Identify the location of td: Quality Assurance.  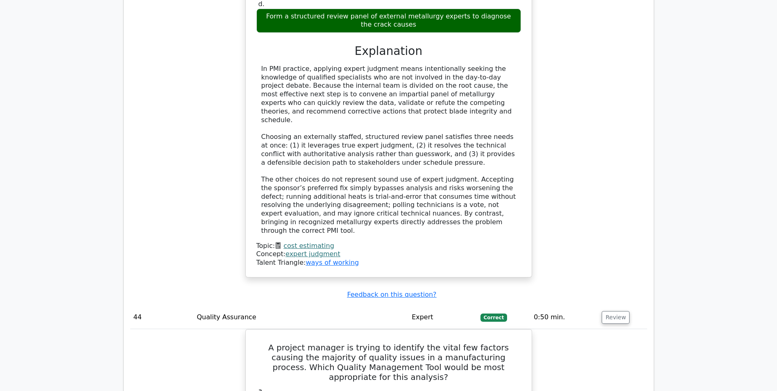
(301, 317).